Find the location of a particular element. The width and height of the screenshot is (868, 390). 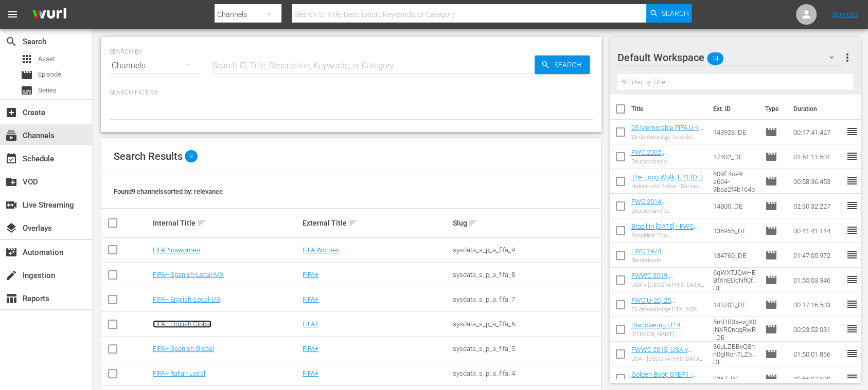

a: FIFA+ Italian Local is located at coordinates (179, 373).